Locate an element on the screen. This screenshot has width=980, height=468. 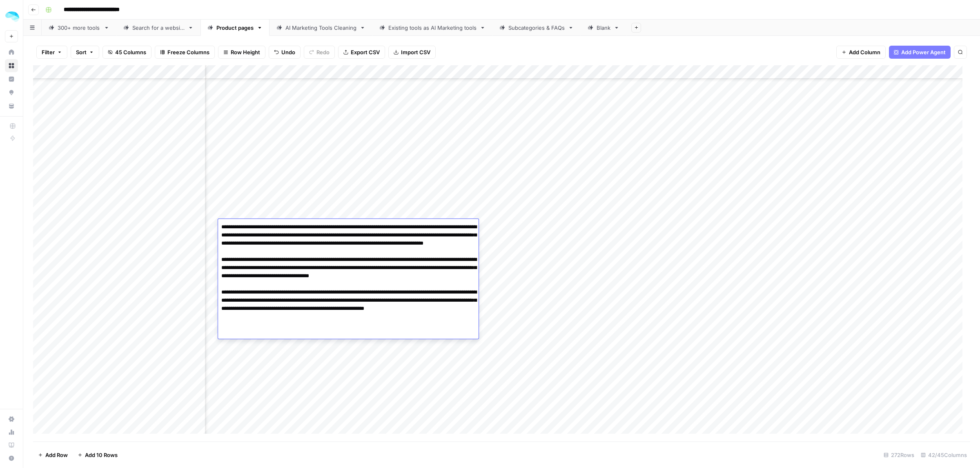
a: Settings is located at coordinates (12, 419).